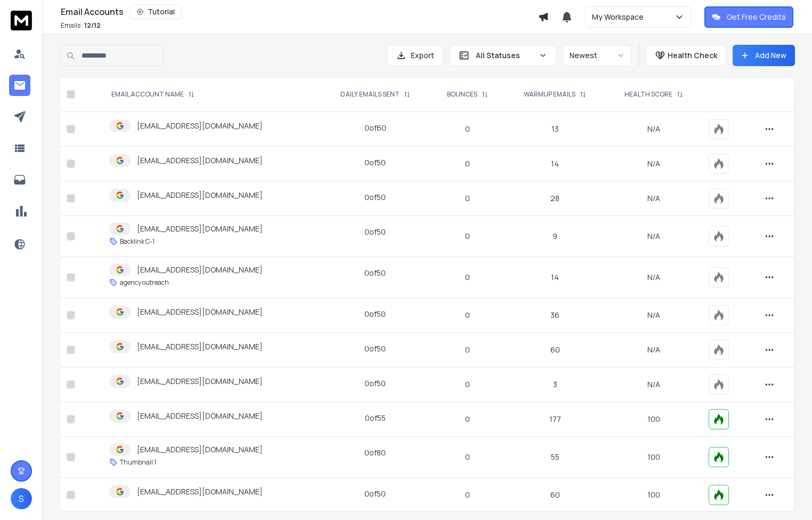 The image size is (812, 520). What do you see at coordinates (686, 56) in the screenshot?
I see `button: Health Check` at bounding box center [686, 56].